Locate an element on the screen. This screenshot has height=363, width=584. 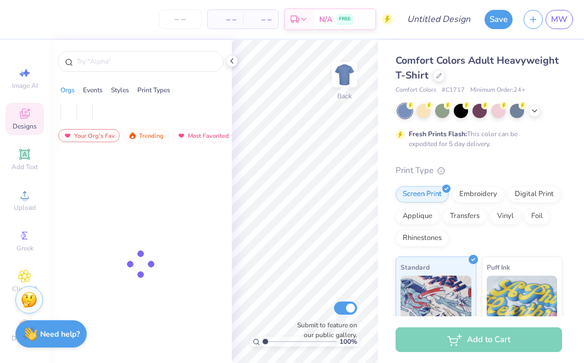
div: Trending is located at coordinates (146, 136).